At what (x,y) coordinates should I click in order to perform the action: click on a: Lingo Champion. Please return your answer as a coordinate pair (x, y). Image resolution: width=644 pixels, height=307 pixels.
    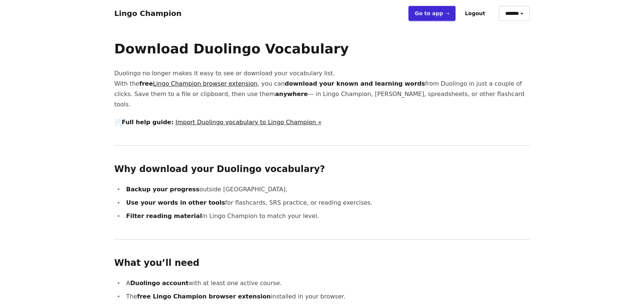
    Looking at the image, I should click on (148, 14).